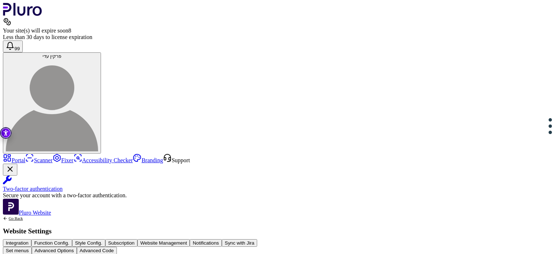 Image resolution: width=554 pixels, height=254 pixels. What do you see at coordinates (52, 242) in the screenshot?
I see `span: Function Config.` at bounding box center [52, 242].